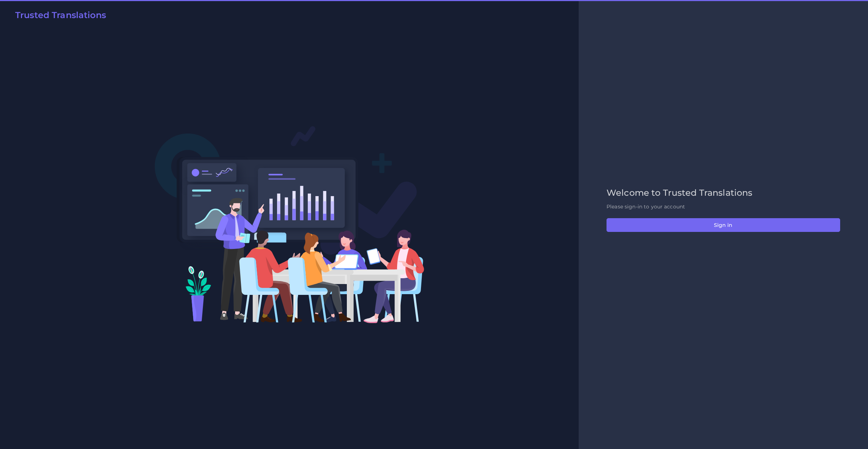 Image resolution: width=868 pixels, height=449 pixels. I want to click on a: Trusted Translations, so click(58, 17).